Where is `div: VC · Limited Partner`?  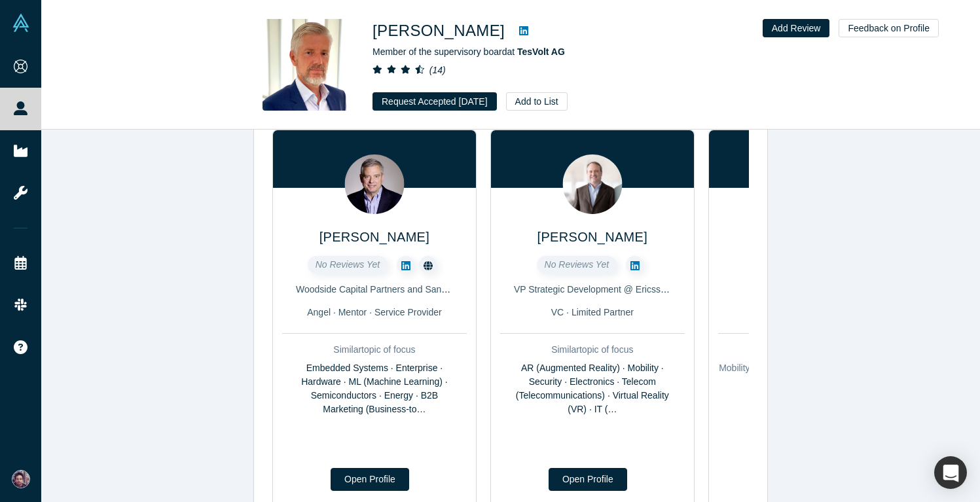 div: VC · Limited Partner is located at coordinates (593, 312).